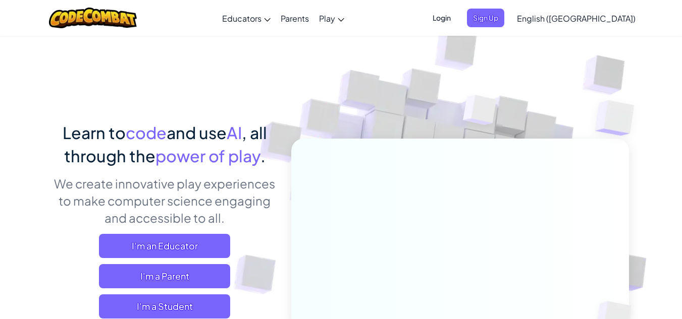 Image resolution: width=682 pixels, height=319 pixels. I want to click on span: Login, so click(442, 18).